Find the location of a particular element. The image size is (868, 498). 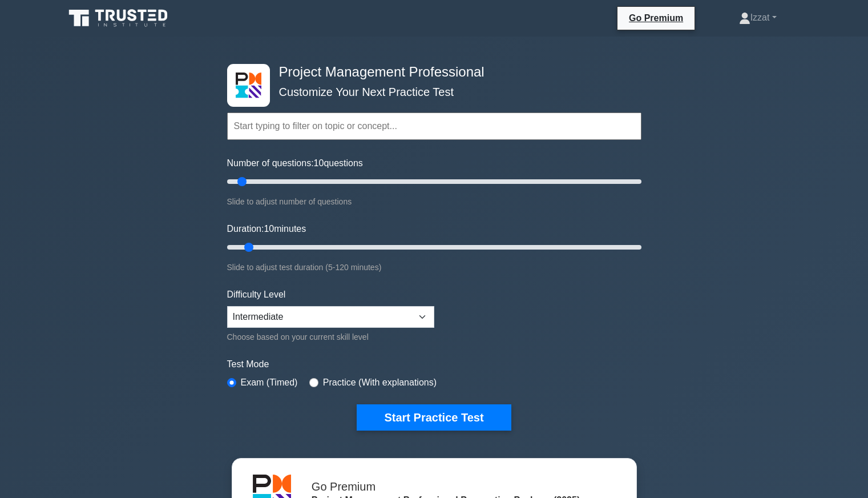

label: Exam (Timed) is located at coordinates (269, 382).